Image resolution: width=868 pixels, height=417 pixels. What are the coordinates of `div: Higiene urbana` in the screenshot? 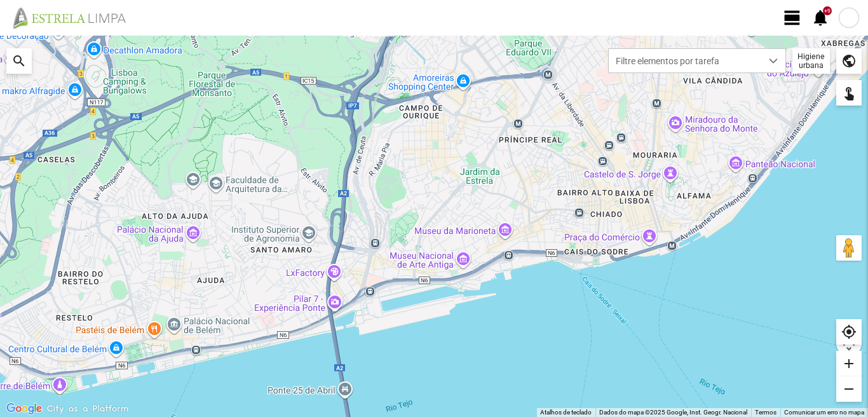 It's located at (811, 61).